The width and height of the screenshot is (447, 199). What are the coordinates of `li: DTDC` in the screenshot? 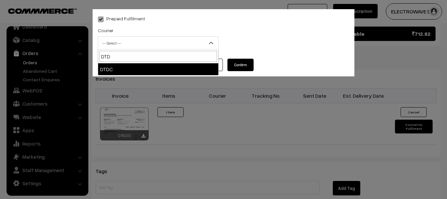 It's located at (158, 69).